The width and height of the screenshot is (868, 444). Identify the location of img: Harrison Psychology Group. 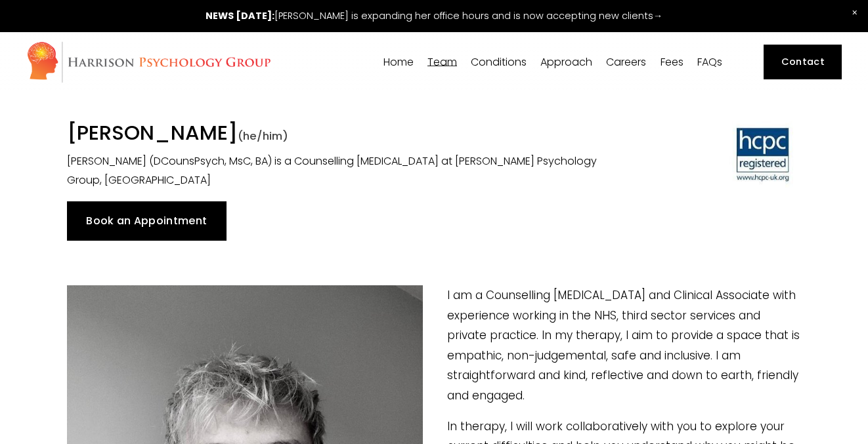
(149, 61).